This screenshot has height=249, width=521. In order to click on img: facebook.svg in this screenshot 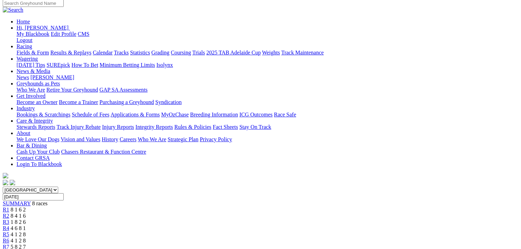, I will do `click(6, 182)`.